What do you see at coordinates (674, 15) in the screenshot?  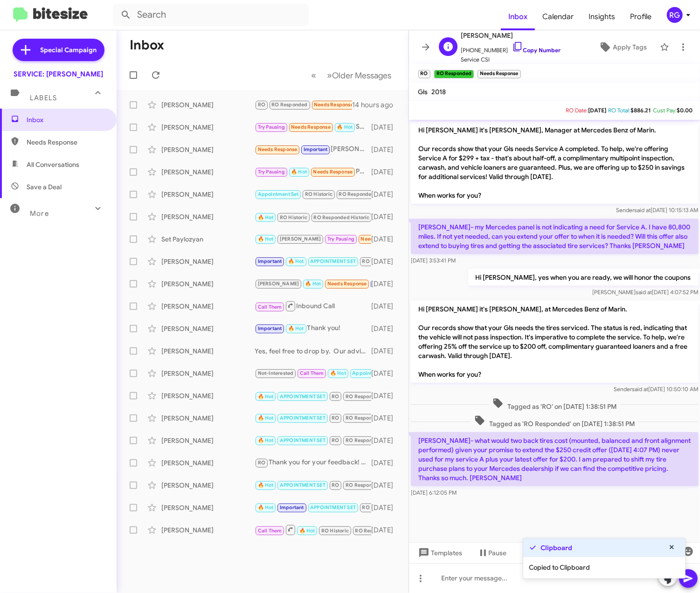 I see `button: RG` at bounding box center [674, 15].